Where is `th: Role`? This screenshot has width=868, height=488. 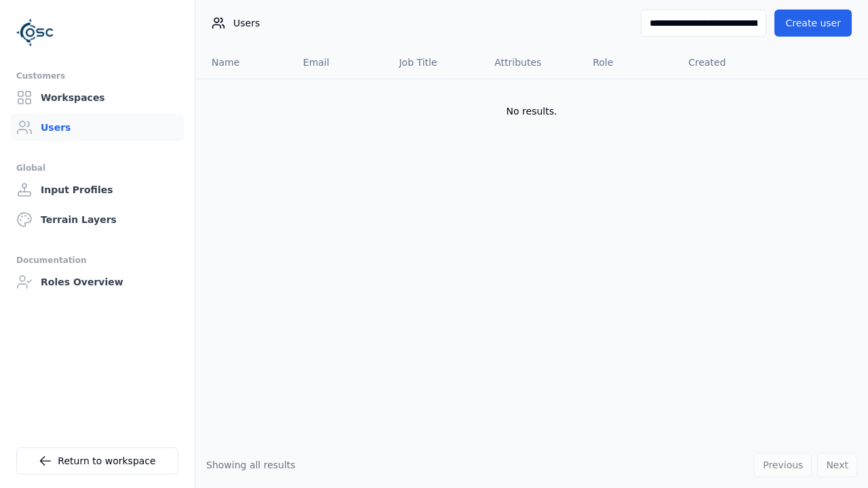 th: Role is located at coordinates (629, 62).